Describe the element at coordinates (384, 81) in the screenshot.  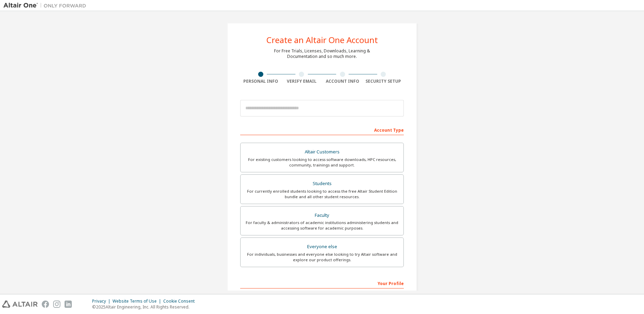
I see `div: Security Setup` at that location.